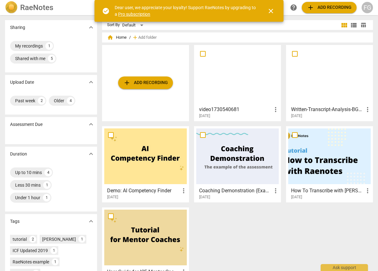 This screenshot has width=378, height=271. I want to click on div: Ask support, so click(345, 268).